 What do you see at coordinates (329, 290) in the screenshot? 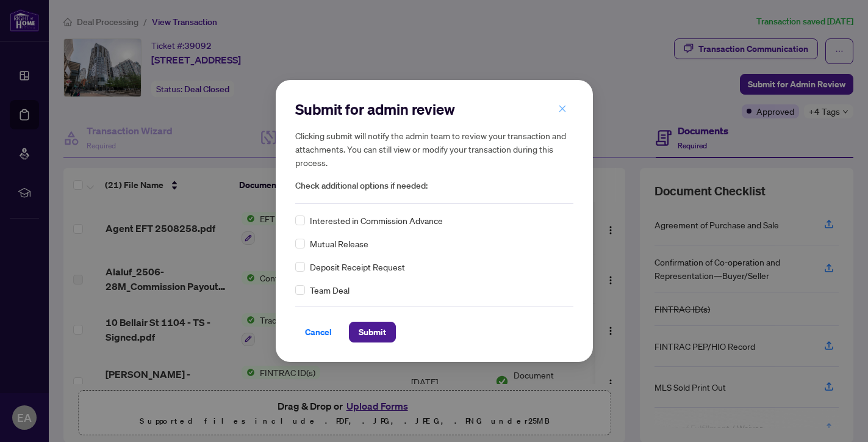
I see `span: Team Deal` at bounding box center [329, 290].